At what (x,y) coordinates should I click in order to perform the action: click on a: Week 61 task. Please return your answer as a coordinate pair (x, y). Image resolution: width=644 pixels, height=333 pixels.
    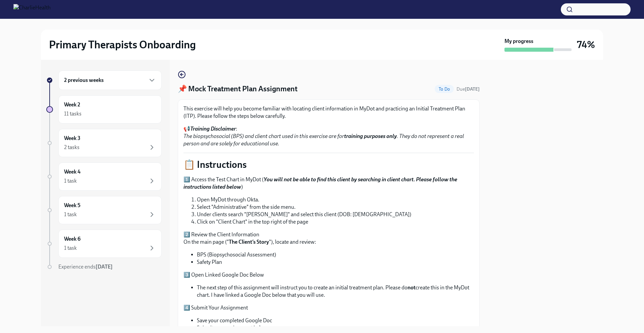
    Looking at the image, I should click on (104, 244).